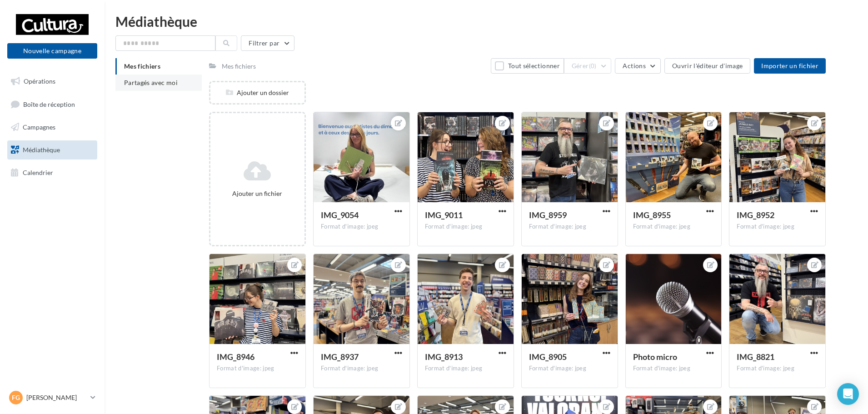 The width and height of the screenshot is (868, 414). Describe the element at coordinates (634, 65) in the screenshot. I see `span: Actions` at that location.